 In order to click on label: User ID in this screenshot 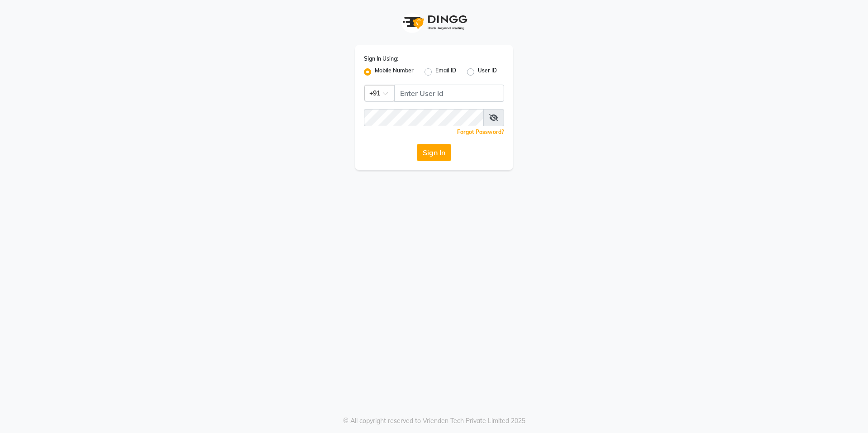, I will do `click(488, 72)`.